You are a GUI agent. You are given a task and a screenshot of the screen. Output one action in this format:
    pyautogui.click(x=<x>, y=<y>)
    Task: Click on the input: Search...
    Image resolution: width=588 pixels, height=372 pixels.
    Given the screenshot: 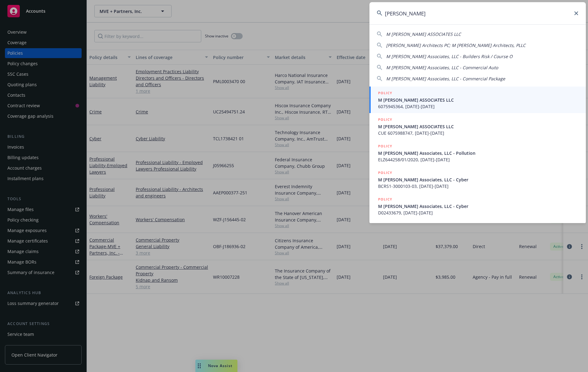 What is the action you would take?
    pyautogui.click(x=478, y=13)
    